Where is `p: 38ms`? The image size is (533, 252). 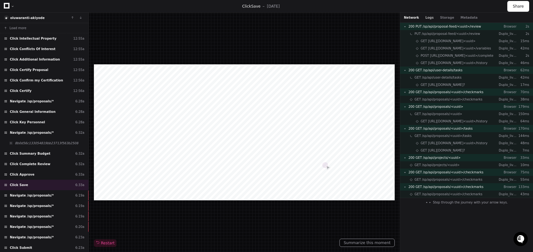 p: 38ms is located at coordinates (522, 99).